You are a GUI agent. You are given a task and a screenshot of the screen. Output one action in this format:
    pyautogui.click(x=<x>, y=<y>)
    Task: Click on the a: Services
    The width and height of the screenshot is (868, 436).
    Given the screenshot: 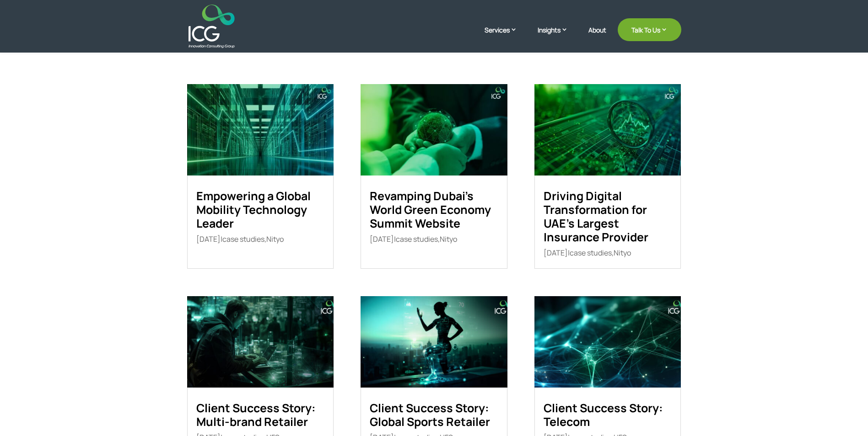 What is the action you would take?
    pyautogui.click(x=505, y=37)
    